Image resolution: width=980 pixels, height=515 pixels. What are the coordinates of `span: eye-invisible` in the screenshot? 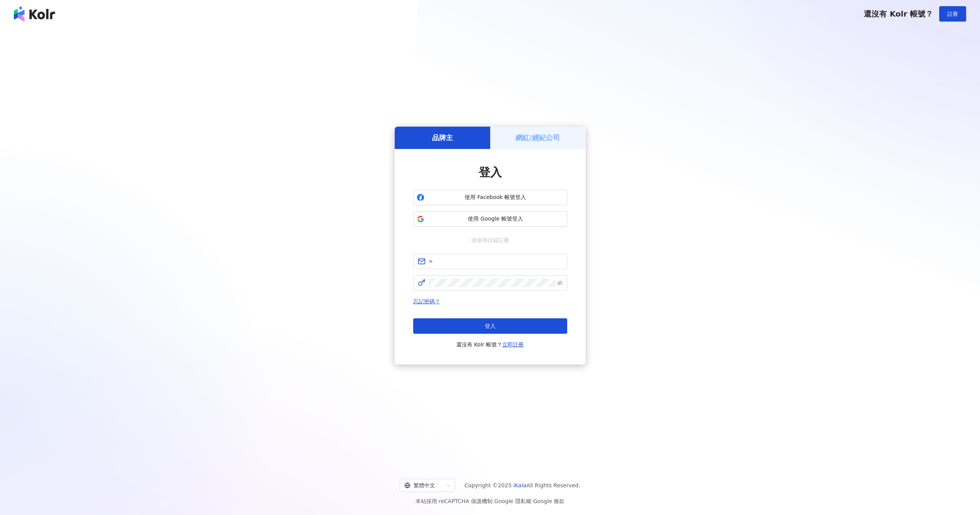 It's located at (560, 283).